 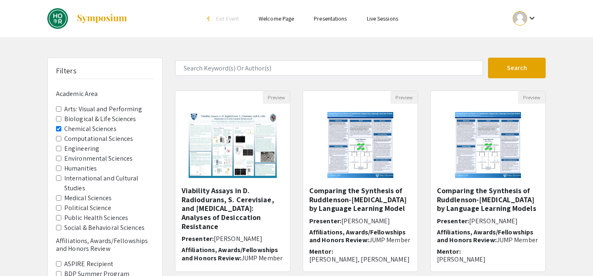 What do you see at coordinates (329, 68) in the screenshot?
I see `input: Search Keyword(s) Or Author(s)` at bounding box center [329, 68].